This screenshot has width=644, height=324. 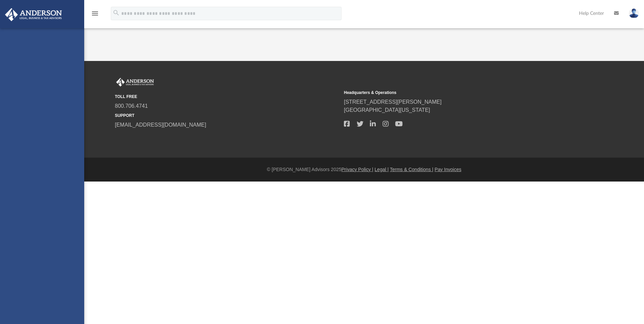 I want to click on a: Pay Invoices, so click(x=448, y=169).